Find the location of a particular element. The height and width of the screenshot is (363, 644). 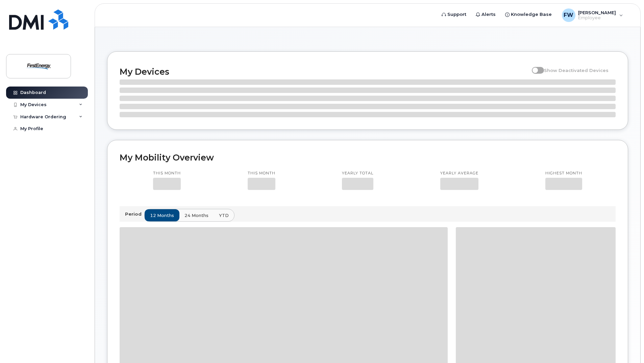

h2: My Mobility Overview is located at coordinates (368, 157).